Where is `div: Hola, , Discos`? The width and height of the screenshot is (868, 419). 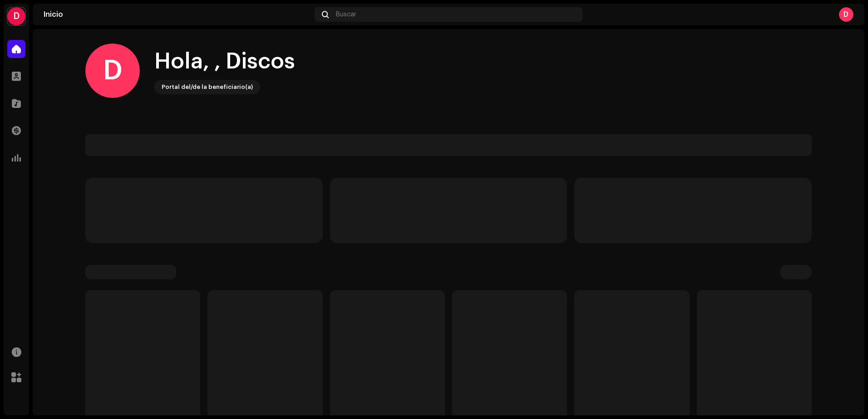 div: Hola, , Discos is located at coordinates (225, 62).